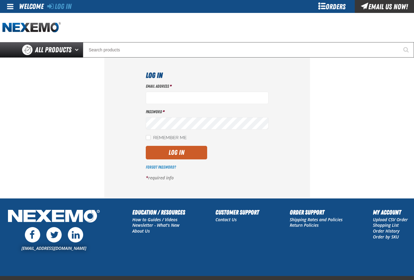 The width and height of the screenshot is (414, 280). Describe the element at coordinates (207, 75) in the screenshot. I see `h1: Log In` at that location.